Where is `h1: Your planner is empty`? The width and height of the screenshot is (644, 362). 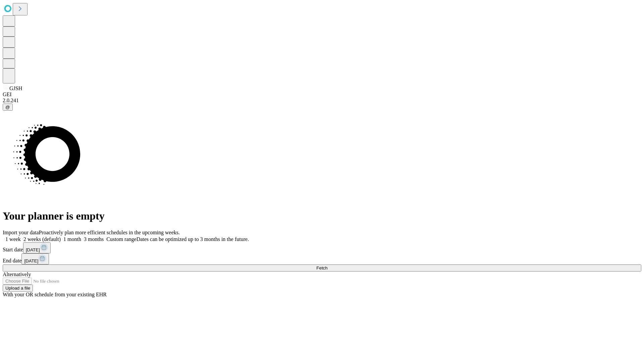
h1: Your planner is empty is located at coordinates (322, 216).